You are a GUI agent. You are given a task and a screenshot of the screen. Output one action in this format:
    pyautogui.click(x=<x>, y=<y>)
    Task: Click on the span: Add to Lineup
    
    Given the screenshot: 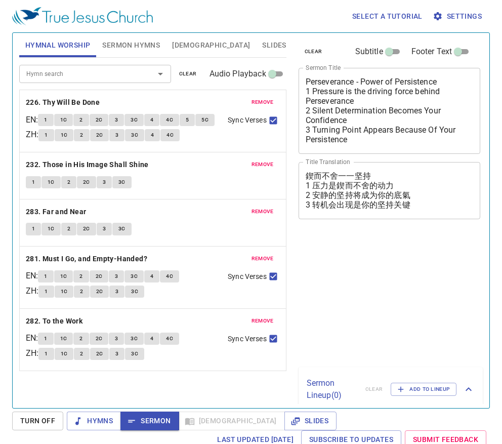 What is the action you would take?
    pyautogui.click(x=424, y=389)
    